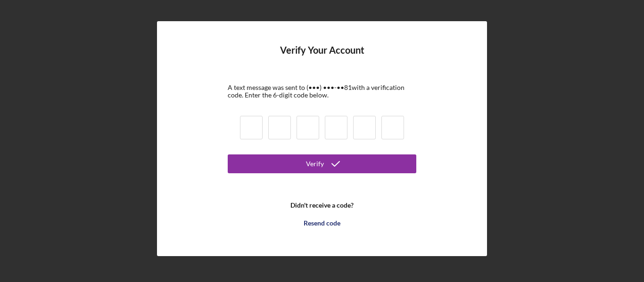 Image resolution: width=644 pixels, height=282 pixels. What do you see at coordinates (322, 224) in the screenshot?
I see `div: Resend code` at bounding box center [322, 224].